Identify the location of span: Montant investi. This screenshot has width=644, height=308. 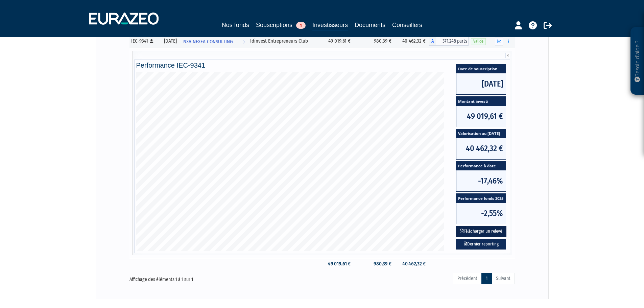
(481, 101).